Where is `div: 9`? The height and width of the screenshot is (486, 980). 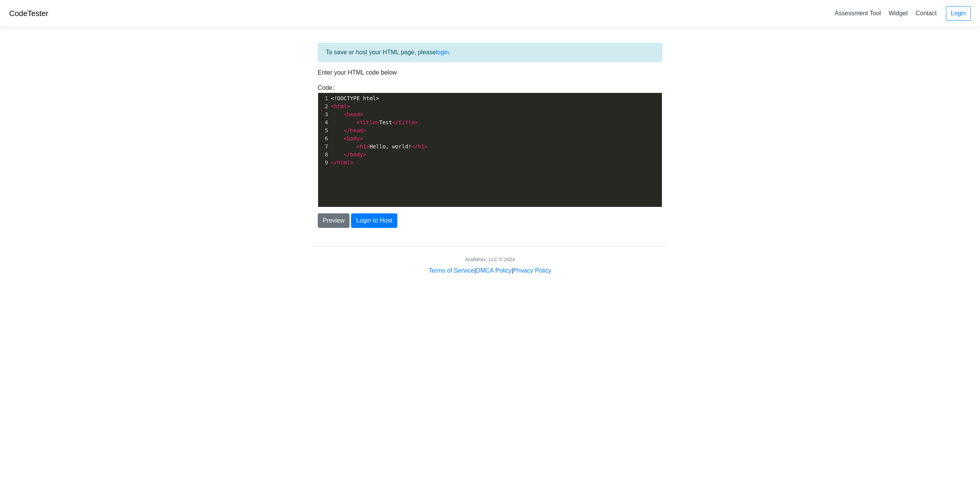 div: 9 is located at coordinates (324, 162).